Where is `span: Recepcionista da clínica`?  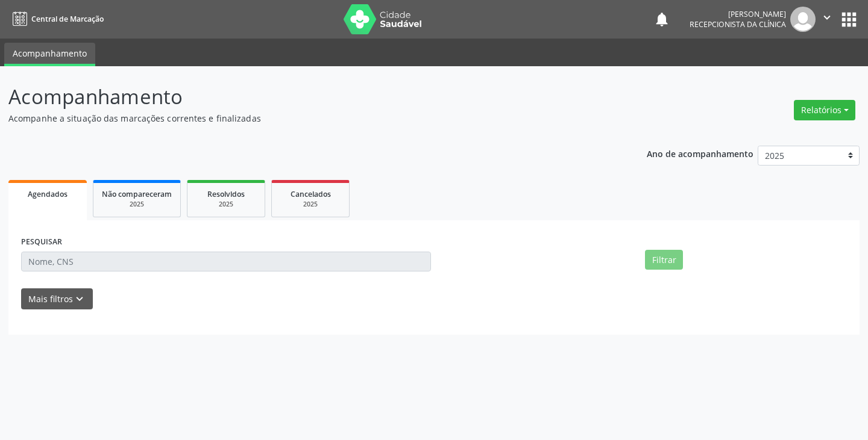
span: Recepcionista da clínica is located at coordinates (738, 24).